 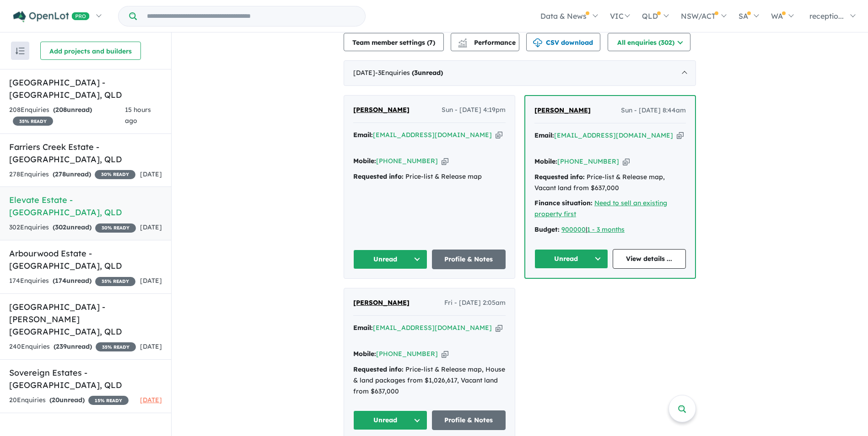 What do you see at coordinates (72, 228) in the screenshot?
I see `div: 302 Enquir ies` at bounding box center [72, 228].